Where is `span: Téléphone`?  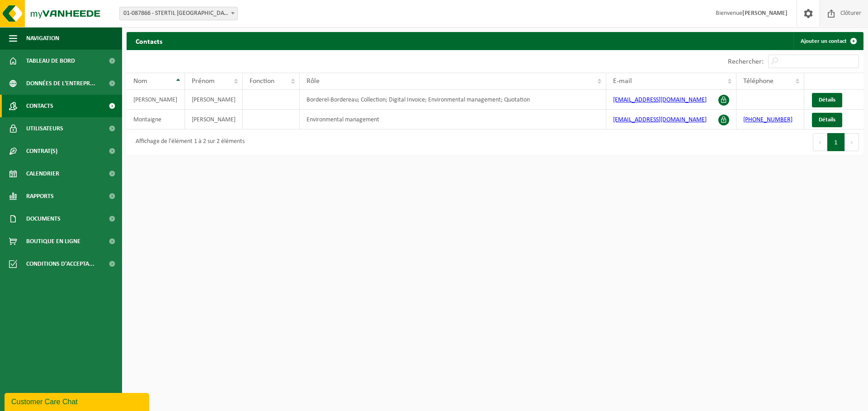 span: Téléphone is located at coordinates (758, 82).